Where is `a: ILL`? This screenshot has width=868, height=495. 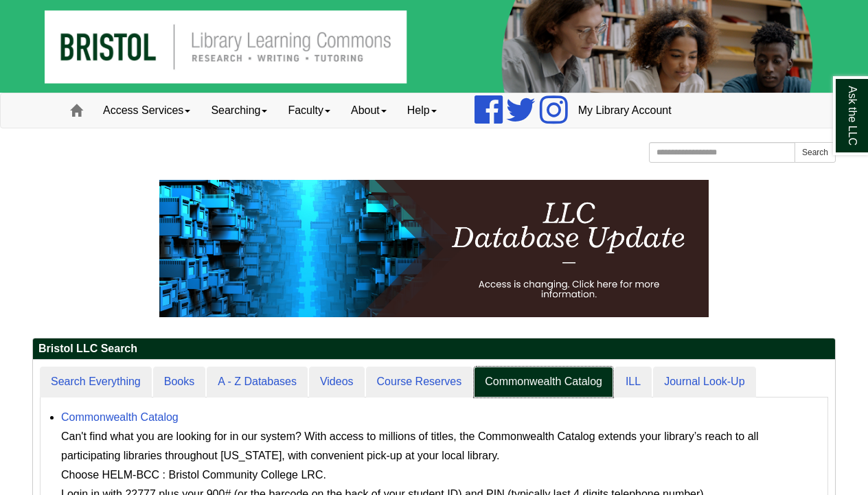 a: ILL is located at coordinates (633, 382).